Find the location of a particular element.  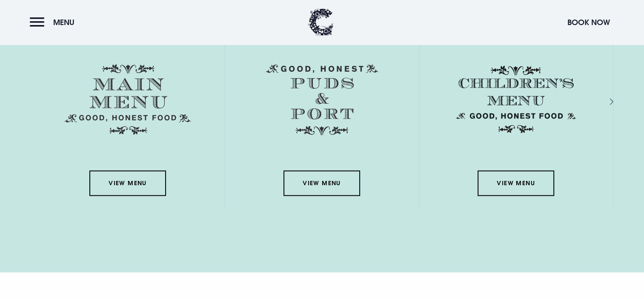

img: Childrens Menu 1 is located at coordinates (516, 99).